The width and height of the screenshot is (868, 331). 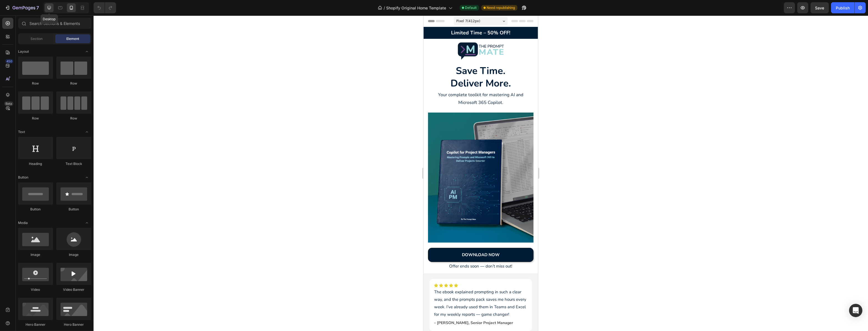 What do you see at coordinates (57, 61) in the screenshot?
I see `h2: Save Time. Deliver More.` at bounding box center [57, 61].